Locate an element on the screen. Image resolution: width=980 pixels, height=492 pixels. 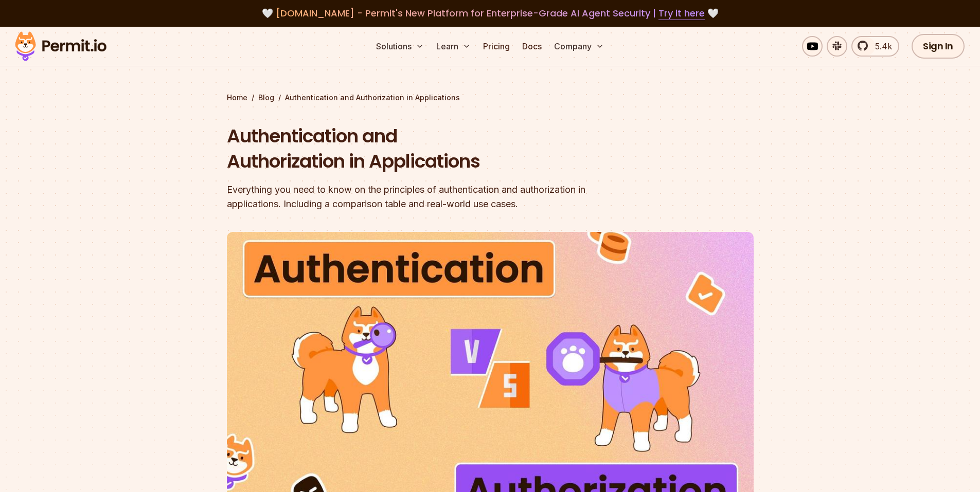
h1: Authentication and Authorization in Applications is located at coordinates (424, 149).